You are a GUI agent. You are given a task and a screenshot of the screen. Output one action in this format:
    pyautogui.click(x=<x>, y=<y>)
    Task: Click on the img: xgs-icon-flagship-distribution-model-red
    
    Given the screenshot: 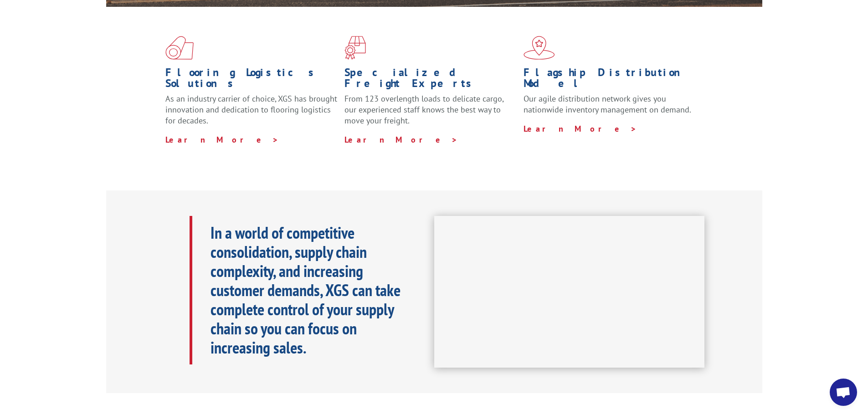 What is the action you would take?
    pyautogui.click(x=539, y=48)
    